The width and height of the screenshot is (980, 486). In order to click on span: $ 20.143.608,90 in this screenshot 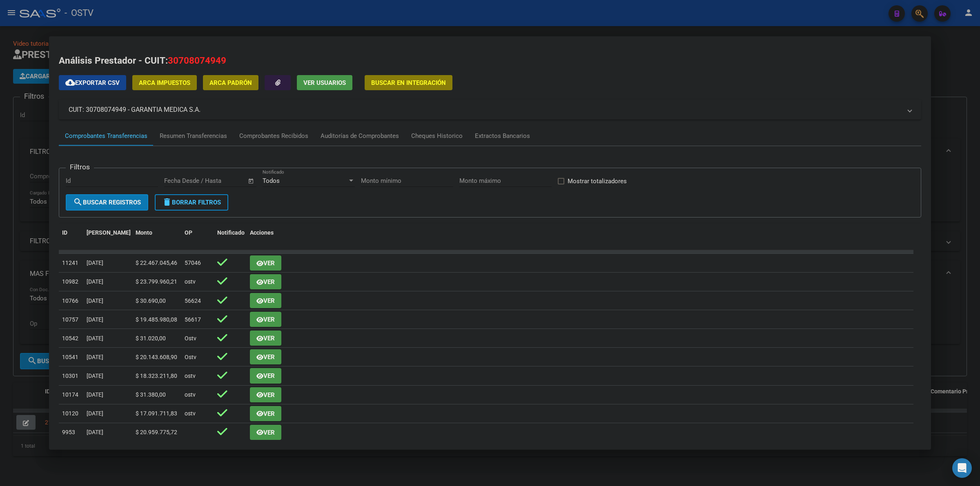, I will do `click(156, 357)`.